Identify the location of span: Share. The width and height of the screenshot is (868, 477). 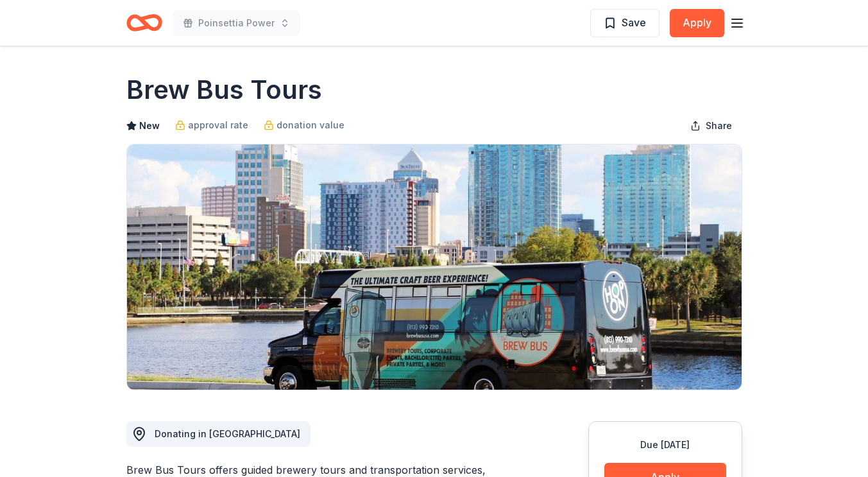
(718, 126).